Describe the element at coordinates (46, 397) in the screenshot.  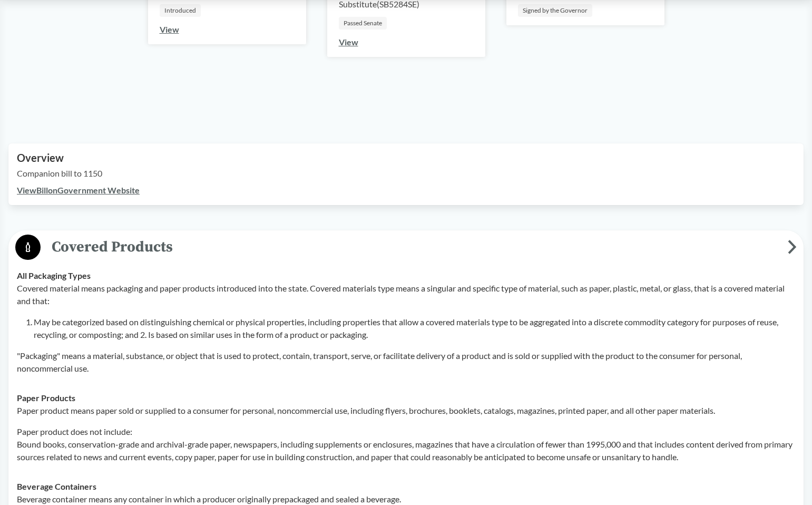
I see `strong: Paper Products` at that location.